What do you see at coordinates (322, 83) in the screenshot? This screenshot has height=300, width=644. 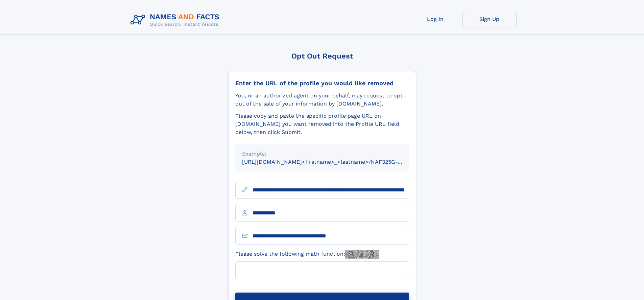 I see `div: Enter the URL of the profile you would like removed` at bounding box center [322, 83].